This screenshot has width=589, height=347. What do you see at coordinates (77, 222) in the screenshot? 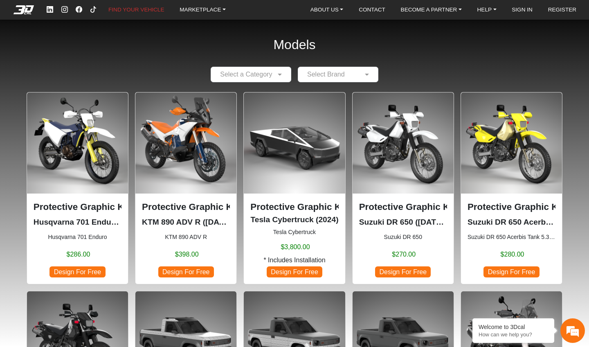
I see `p: Husqvarna 701 Enduro (2016-2024)` at bounding box center [77, 222].